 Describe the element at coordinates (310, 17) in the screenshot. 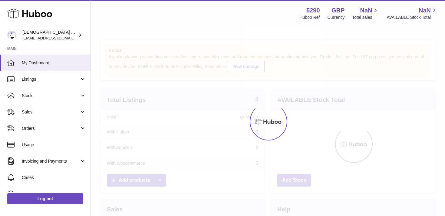

I see `div: Huboo Ref` at that location.